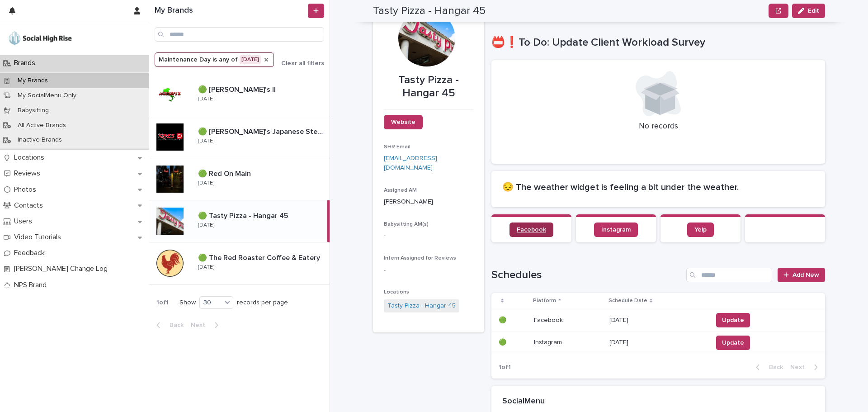  Describe the element at coordinates (33, 110) in the screenshot. I see `p: Babysitting` at that location.